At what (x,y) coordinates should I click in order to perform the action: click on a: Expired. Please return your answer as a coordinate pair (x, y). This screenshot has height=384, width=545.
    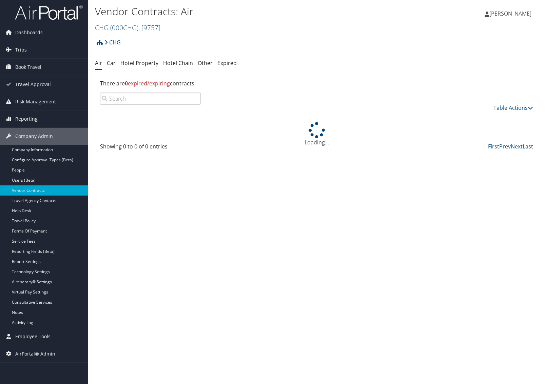
    Looking at the image, I should click on (227, 63).